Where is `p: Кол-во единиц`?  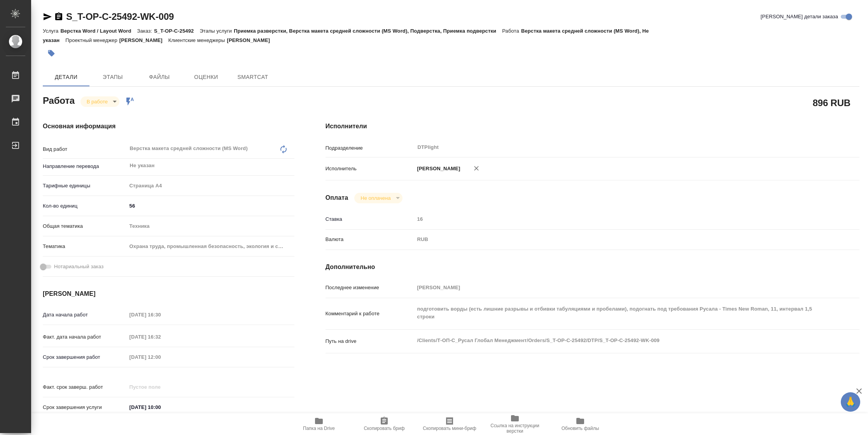
p: Кол-во единиц is located at coordinates (85, 206).